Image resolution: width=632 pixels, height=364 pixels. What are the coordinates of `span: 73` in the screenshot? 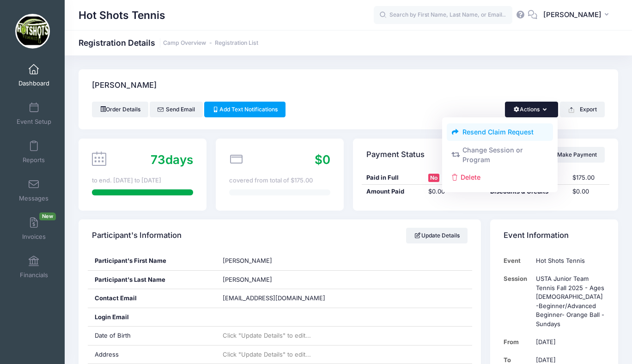 It's located at (158, 159).